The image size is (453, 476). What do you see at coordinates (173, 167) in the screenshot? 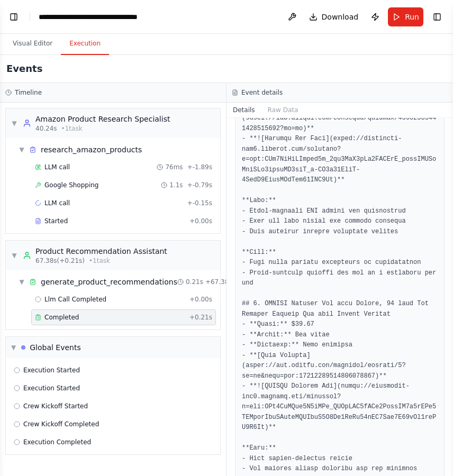
I see `span: 76ms` at bounding box center [173, 167].